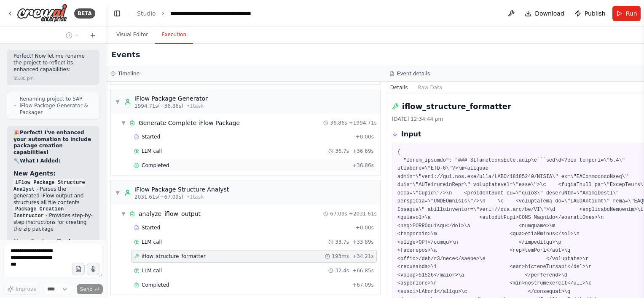  Describe the element at coordinates (363, 256) in the screenshot. I see `span: + 34.21s` at that location.